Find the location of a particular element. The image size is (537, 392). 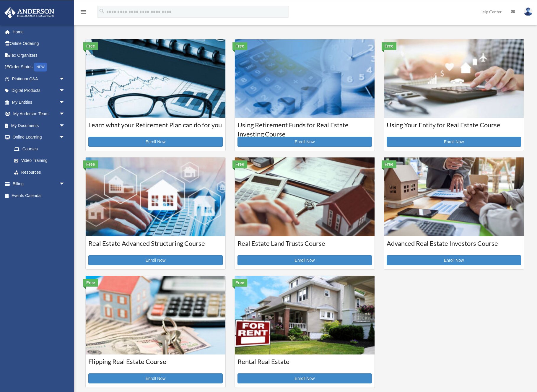

a: menu is located at coordinates (83, 13).